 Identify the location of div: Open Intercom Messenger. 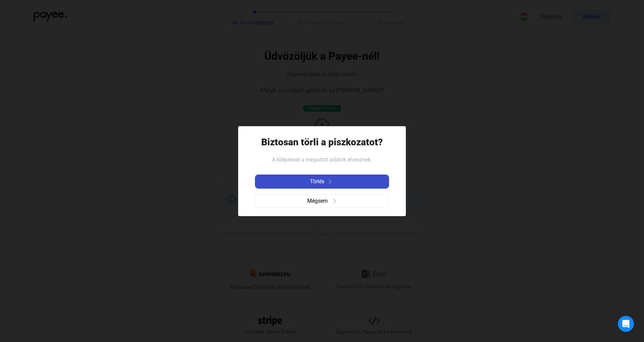
(626, 324).